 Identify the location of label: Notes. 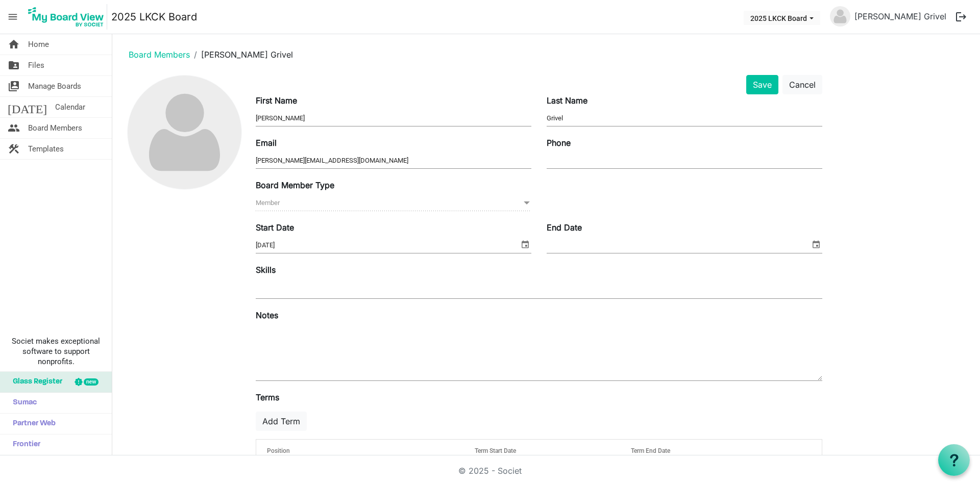
(267, 315).